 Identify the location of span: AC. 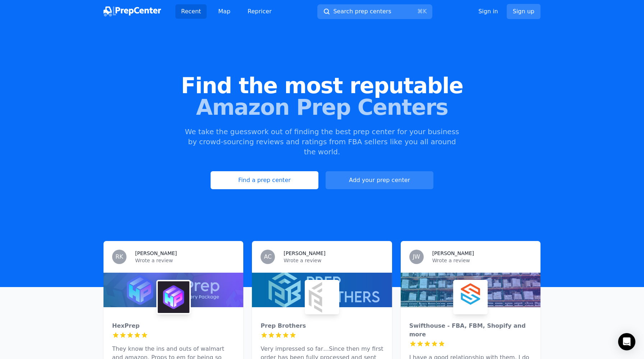
(268, 257).